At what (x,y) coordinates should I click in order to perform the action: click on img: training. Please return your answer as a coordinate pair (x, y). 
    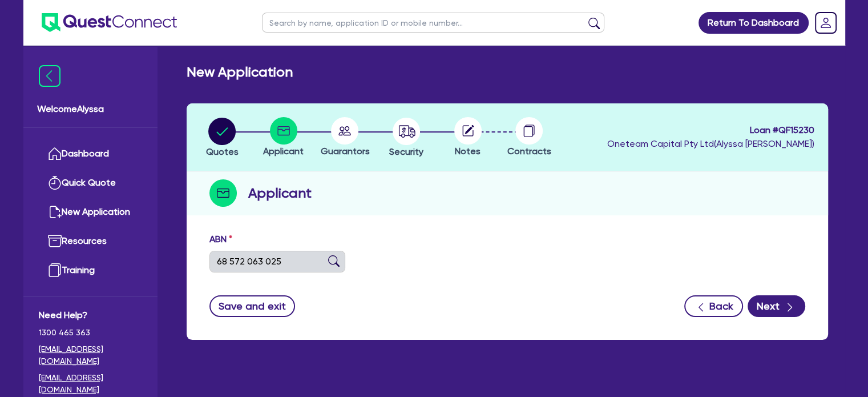
    Looking at the image, I should click on (55, 270).